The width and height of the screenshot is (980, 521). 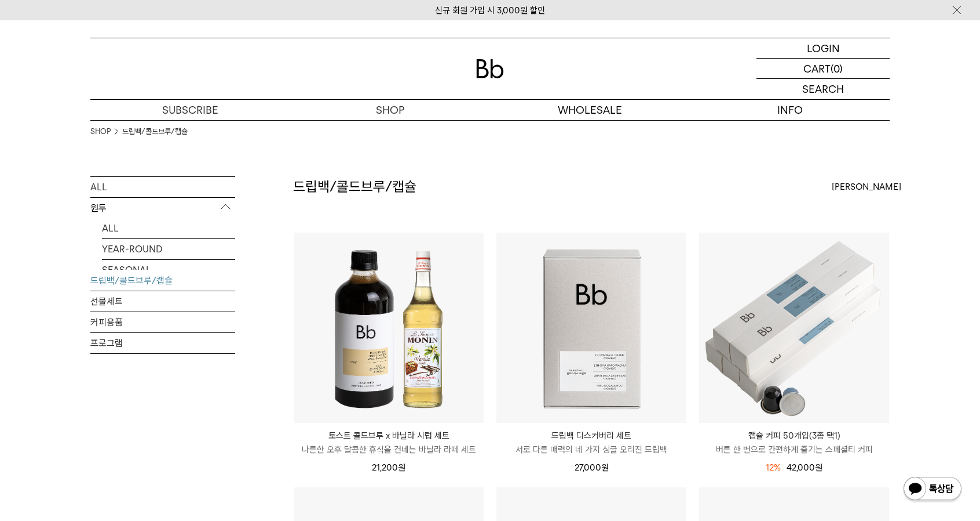 What do you see at coordinates (169, 248) in the screenshot?
I see `a: YEAR-ROUND` at bounding box center [169, 248].